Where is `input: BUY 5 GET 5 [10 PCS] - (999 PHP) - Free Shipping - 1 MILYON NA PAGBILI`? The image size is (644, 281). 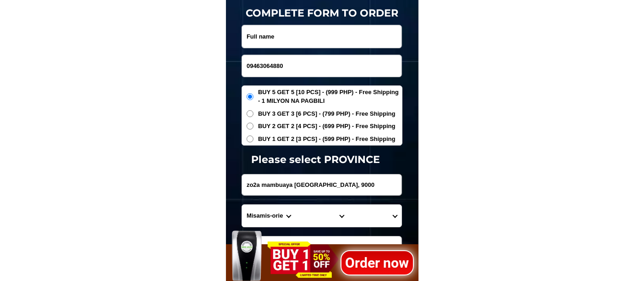
input: BUY 5 GET 5 [10 PCS] - (999 PHP) - Free Shipping - 1 MILYON NA PAGBILI is located at coordinates (250, 96).